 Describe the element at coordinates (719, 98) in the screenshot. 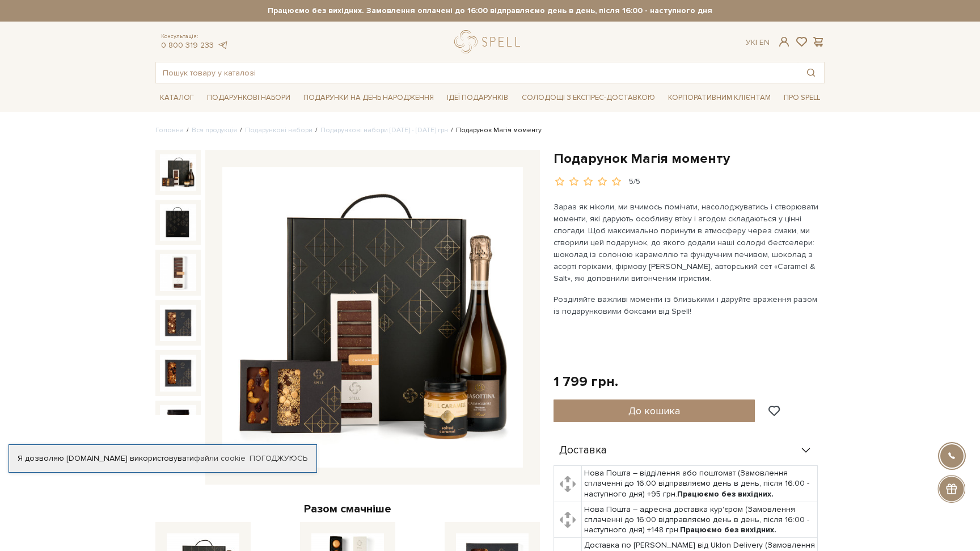

I see `a: Корпоративним клієнтам` at that location.